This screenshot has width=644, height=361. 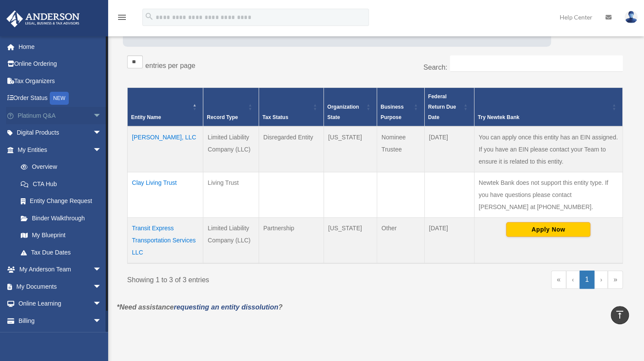 What do you see at coordinates (60, 81) in the screenshot?
I see `a: Tax Organizers` at bounding box center [60, 81].